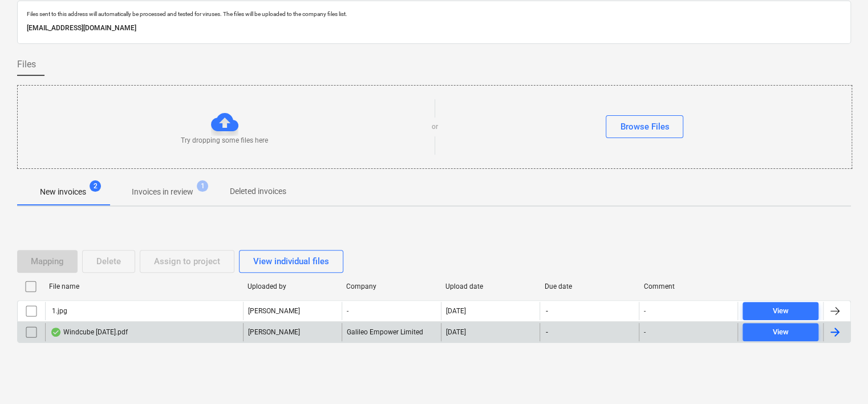  Describe the element at coordinates (435, 127) in the screenshot. I see `p: or` at that location.